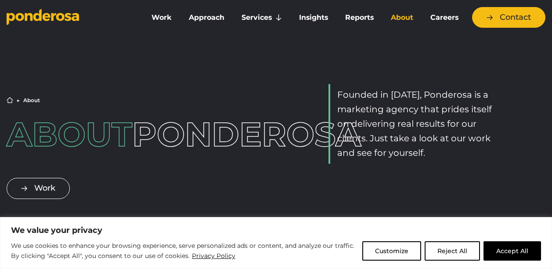 Image resolution: width=552 pixels, height=269 pixels. Describe the element at coordinates (69, 18) in the screenshot. I see `a: Go to homepage` at that location.